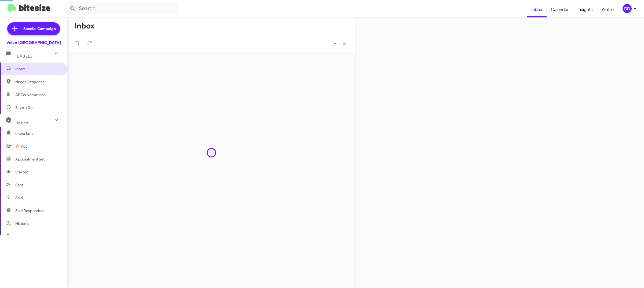 This screenshot has height=288, width=644. Describe the element at coordinates (560, 9) in the screenshot. I see `span: Calendar` at that location.